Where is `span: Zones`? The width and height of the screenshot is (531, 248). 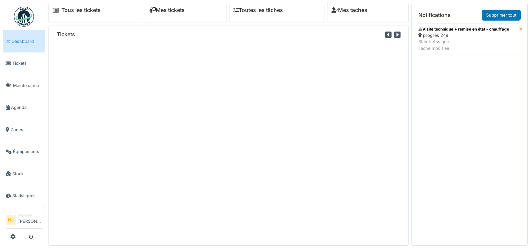 span: Zones is located at coordinates (26, 130).